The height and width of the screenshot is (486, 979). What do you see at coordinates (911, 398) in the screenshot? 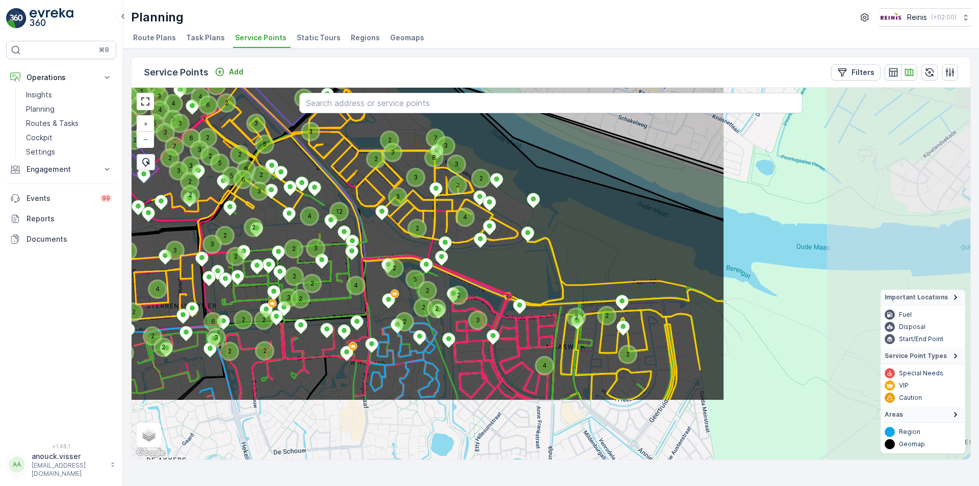
I see `p: Caution` at bounding box center [911, 398].